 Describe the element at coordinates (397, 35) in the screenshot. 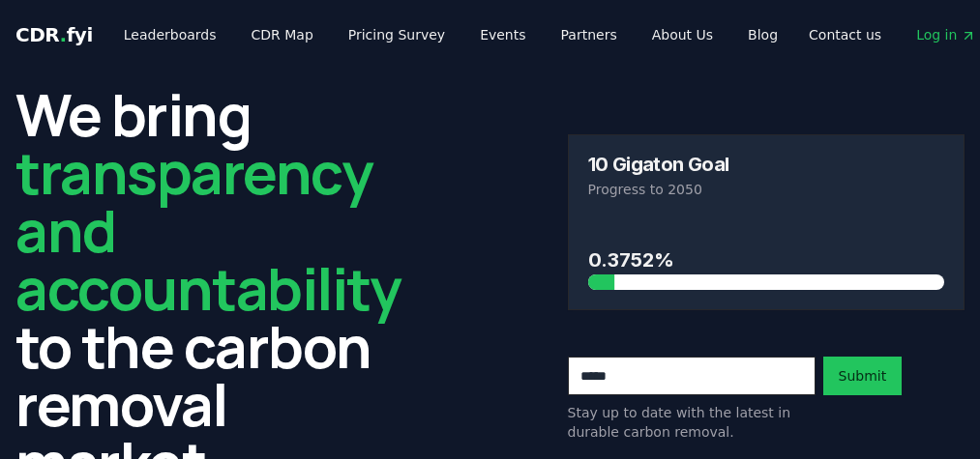

I see `a: Pricing Survey` at that location.